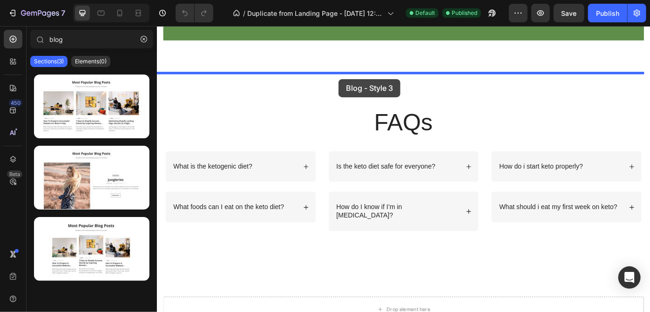 Image resolution: width=650 pixels, height=312 pixels. Describe the element at coordinates (569, 13) in the screenshot. I see `span: Save` at that location.